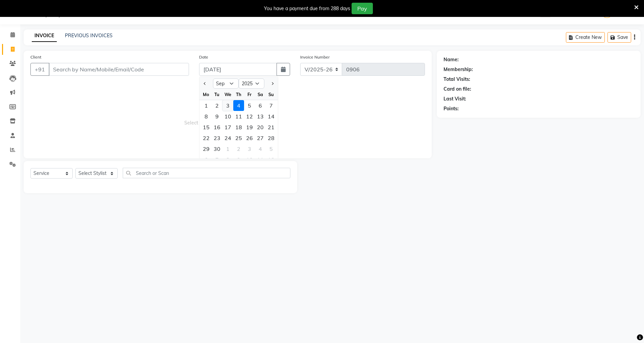 The image size is (644, 343). I want to click on div: Friday, October 3, 2025, so click(250, 149).